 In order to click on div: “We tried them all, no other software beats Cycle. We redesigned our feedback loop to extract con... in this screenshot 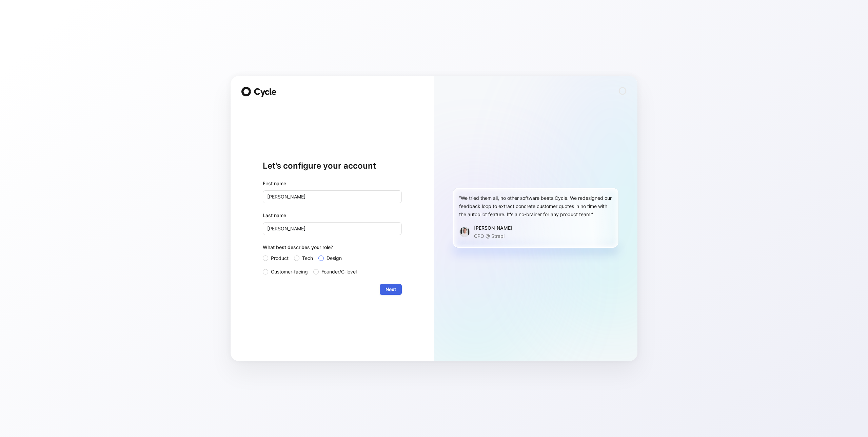, I will do `click(536, 206)`.